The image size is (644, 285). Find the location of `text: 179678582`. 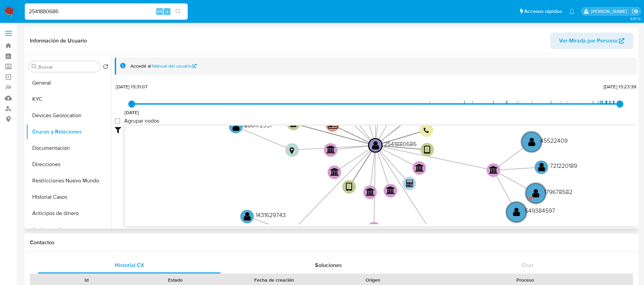

text: 179678582 is located at coordinates (558, 192).